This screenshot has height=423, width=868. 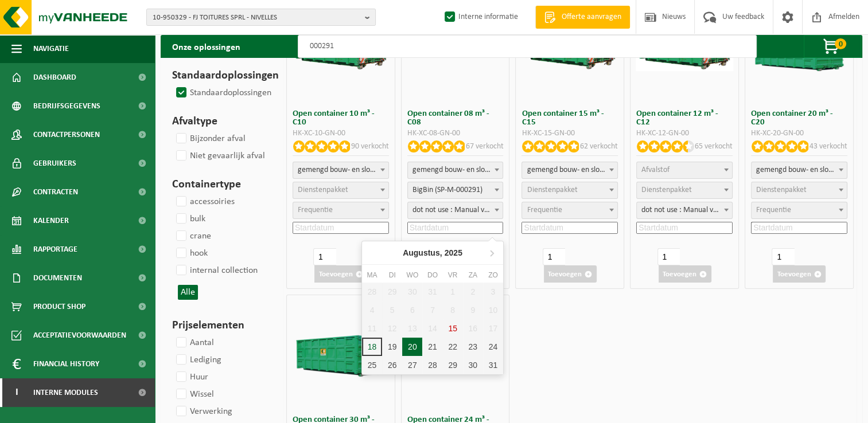 I want to click on label: Interne informatie, so click(x=480, y=18).